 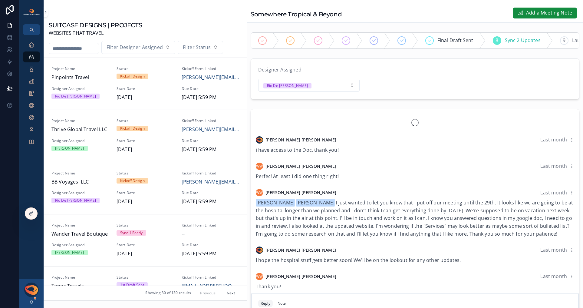 I want to click on span: Pinpoints Travel, so click(x=80, y=78).